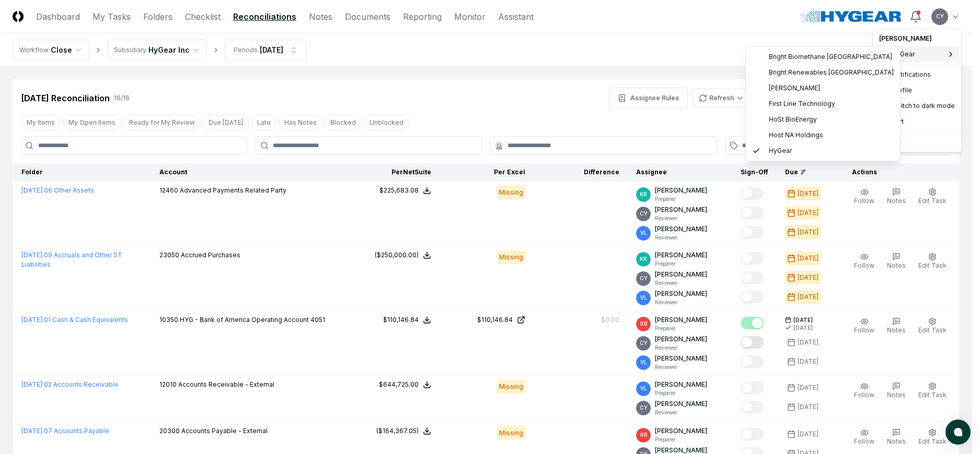  What do you see at coordinates (917, 90) in the screenshot?
I see `div: Profile` at bounding box center [917, 90].